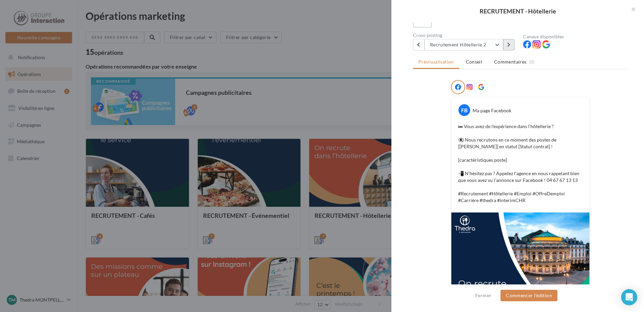 This screenshot has width=644, height=312. What do you see at coordinates (529, 296) in the screenshot?
I see `button: Commencer l'édition` at bounding box center [529, 296].